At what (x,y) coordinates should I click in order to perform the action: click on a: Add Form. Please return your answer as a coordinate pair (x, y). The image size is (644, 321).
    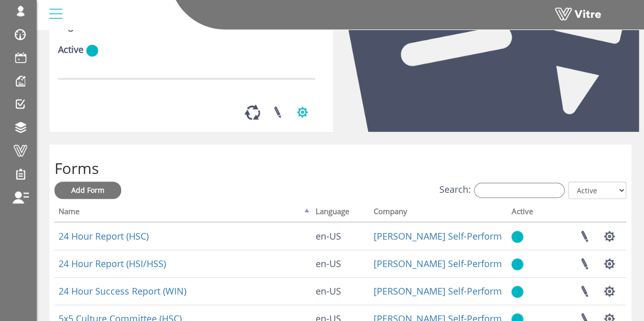
    Looking at the image, I should click on (87, 191).